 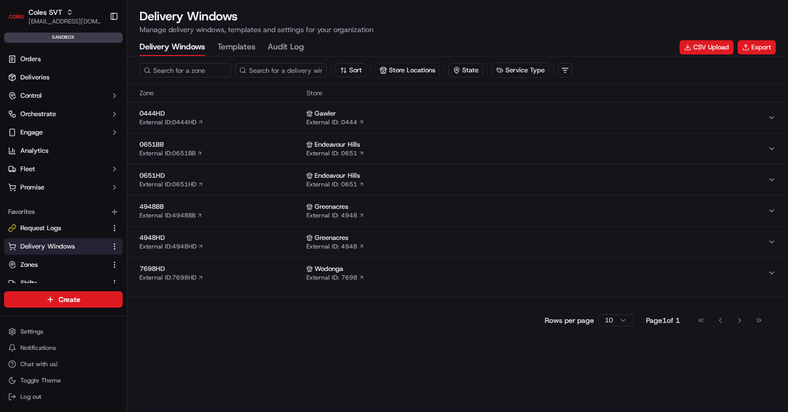 I want to click on span: Orchestrate, so click(x=38, y=114).